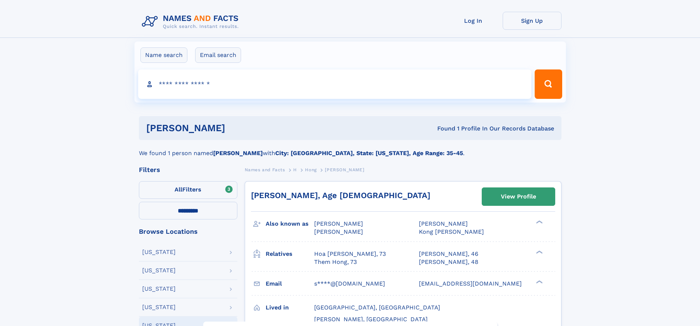 Image resolution: width=700 pixels, height=326 pixels. Describe the element at coordinates (310, 169) in the screenshot. I see `a: Hong` at that location.